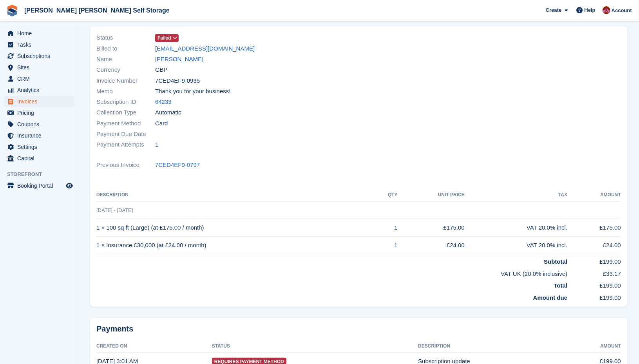 The image size is (639, 364). I want to click on th: Unit Price, so click(431, 195).